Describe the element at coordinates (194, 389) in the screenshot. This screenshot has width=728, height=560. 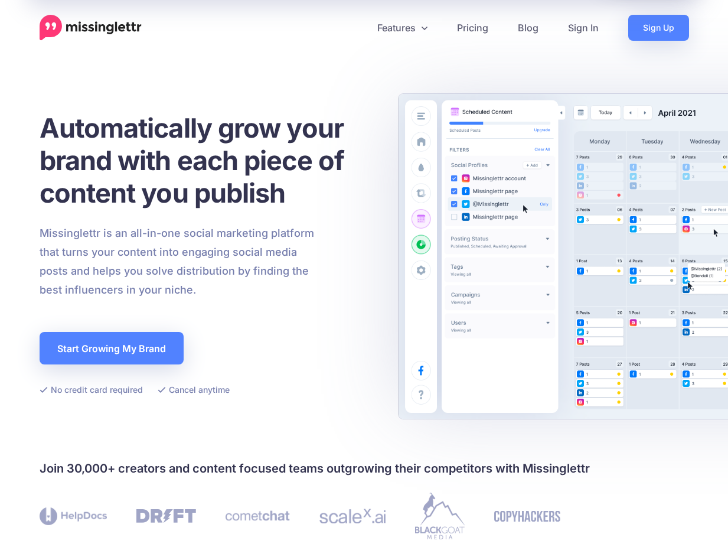
I see `li: Cancel anytime` at that location.